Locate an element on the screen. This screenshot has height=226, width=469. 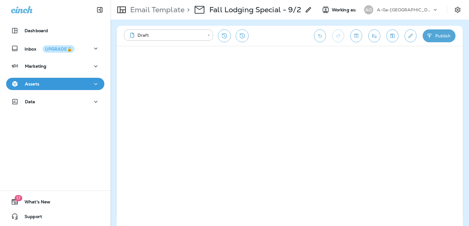
div: UPGRADE🔒 is located at coordinates (59, 49).